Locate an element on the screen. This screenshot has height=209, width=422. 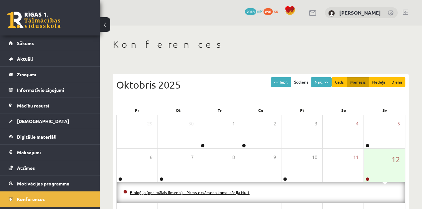
a: Sākums is located at coordinates (50, 43).